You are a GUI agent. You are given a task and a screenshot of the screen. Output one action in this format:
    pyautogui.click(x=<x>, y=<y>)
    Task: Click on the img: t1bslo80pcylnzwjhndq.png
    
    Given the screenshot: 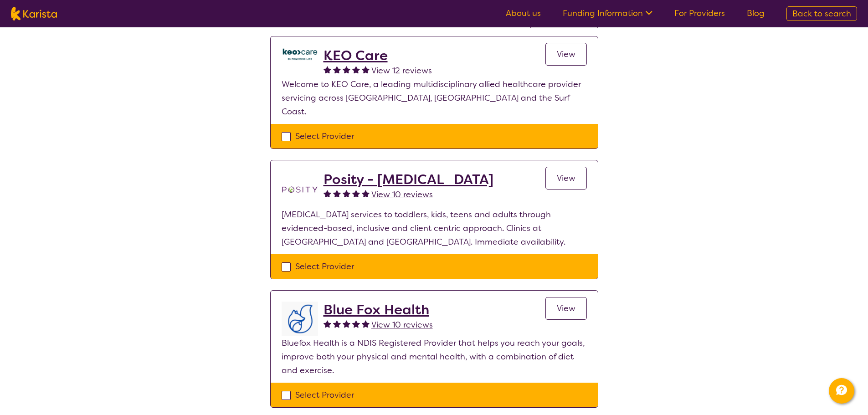 What is the action you would take?
    pyautogui.click(x=300, y=190)
    